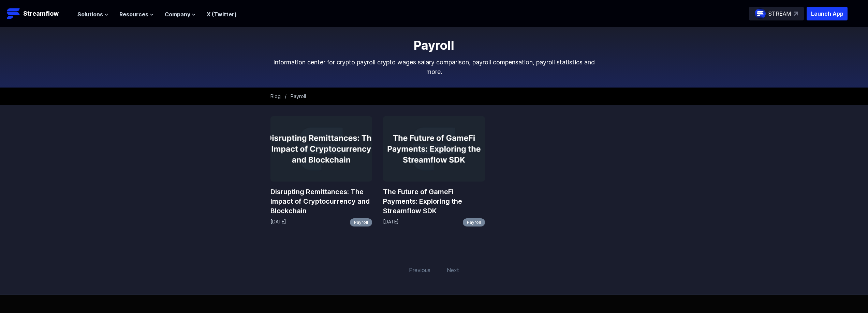  Describe the element at coordinates (41, 13) in the screenshot. I see `p: Streamflow` at that location.